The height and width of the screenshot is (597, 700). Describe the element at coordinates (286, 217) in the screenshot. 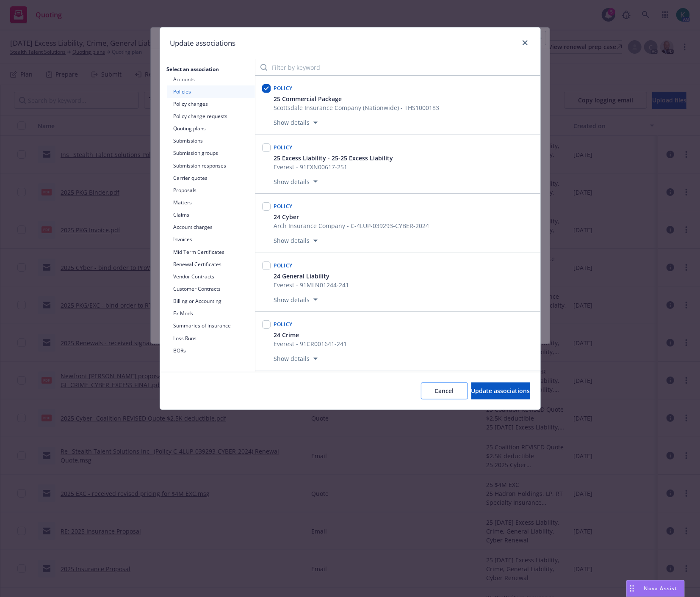

I see `span: 24 Cyber` at that location.